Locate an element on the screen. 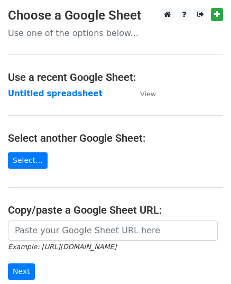 This screenshot has height=284, width=231. a: Untitled spreadsheet is located at coordinates (55, 94).